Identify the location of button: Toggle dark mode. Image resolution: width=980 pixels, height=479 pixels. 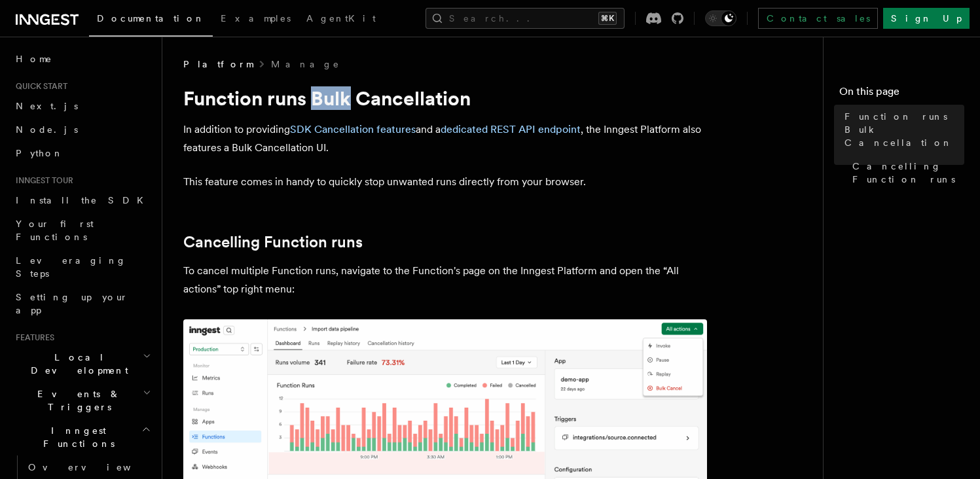
(721, 18).